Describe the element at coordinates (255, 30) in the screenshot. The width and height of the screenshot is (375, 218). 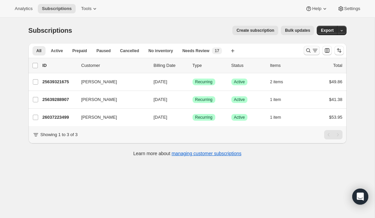
I see `span: Create subscription` at that location.